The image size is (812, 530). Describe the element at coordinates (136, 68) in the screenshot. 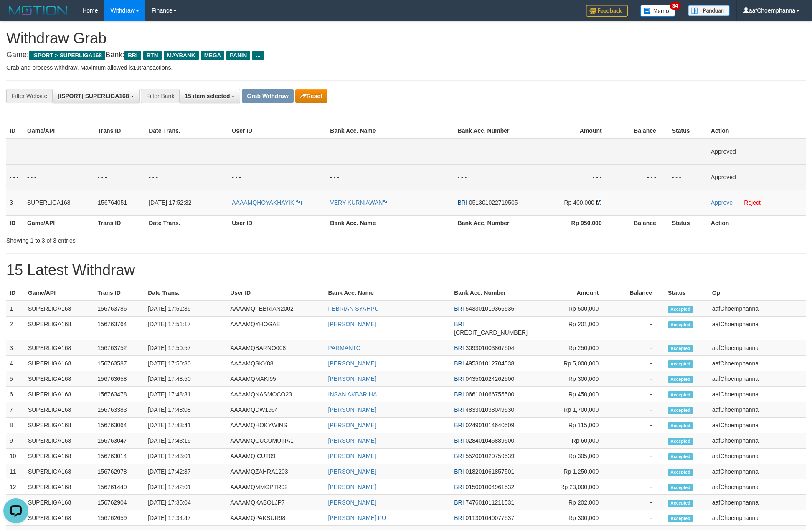

I see `strong: 10` at that location.